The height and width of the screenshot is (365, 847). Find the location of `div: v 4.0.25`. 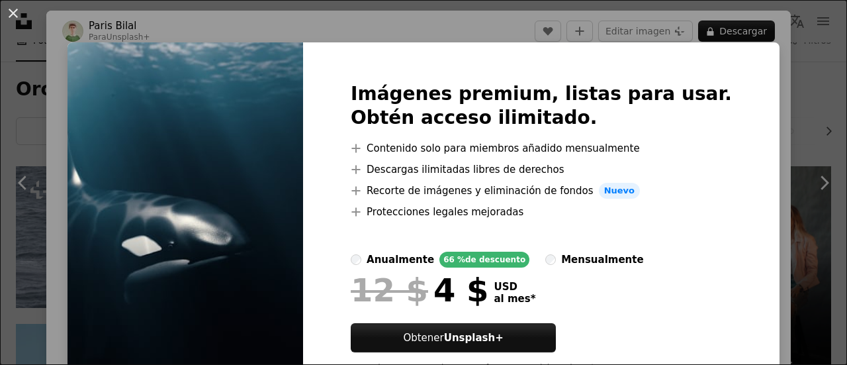

div: v 4.0.25 is located at coordinates (51, 26).